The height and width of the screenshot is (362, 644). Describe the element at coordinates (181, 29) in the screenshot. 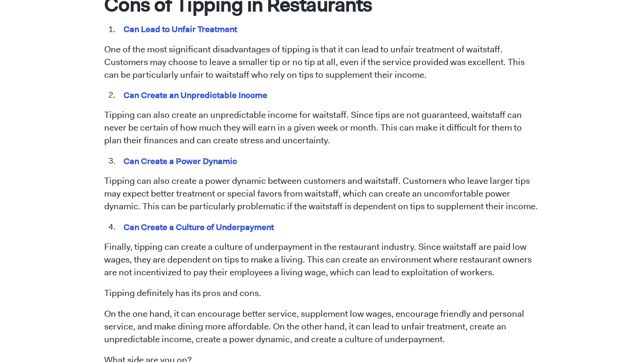

I see `mark: Can Lead to Unfair Treatment` at that location.